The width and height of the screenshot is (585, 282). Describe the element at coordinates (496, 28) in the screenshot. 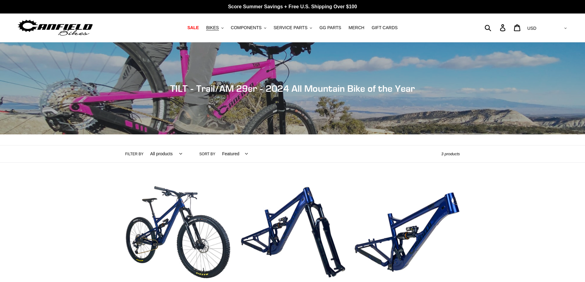

I see `input: Search` at that location.